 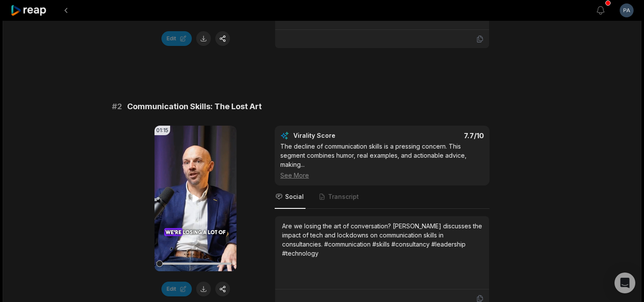 What do you see at coordinates (340, 136) in the screenshot?
I see `div: Virality Score` at bounding box center [340, 136].